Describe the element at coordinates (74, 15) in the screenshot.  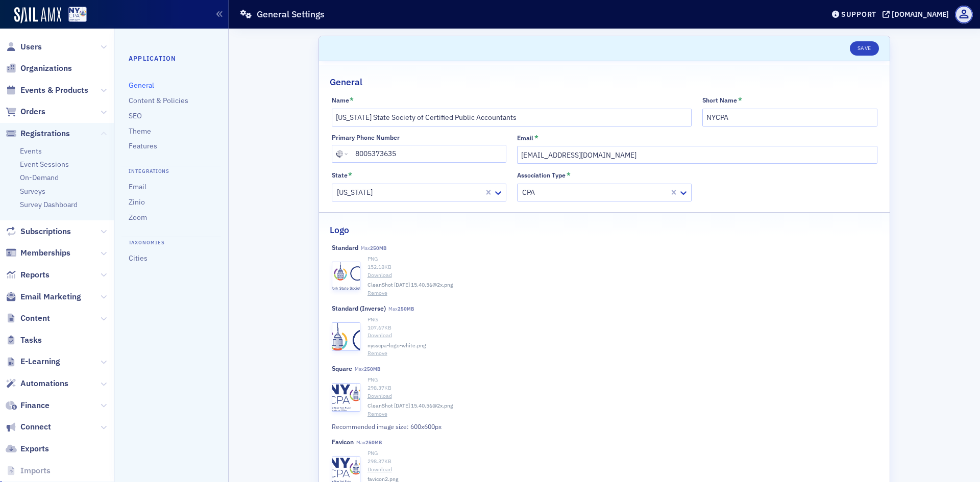
I see `a: View Homepage` at that location.